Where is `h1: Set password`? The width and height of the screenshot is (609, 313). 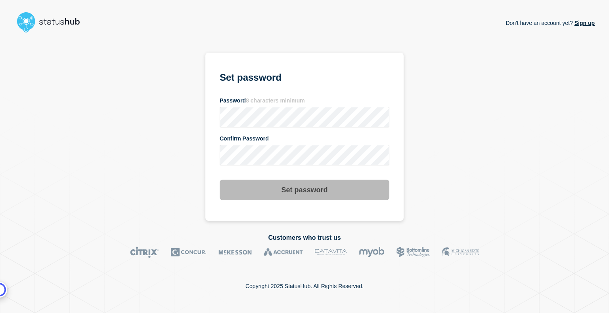 h1: Set password is located at coordinates (304, 80).